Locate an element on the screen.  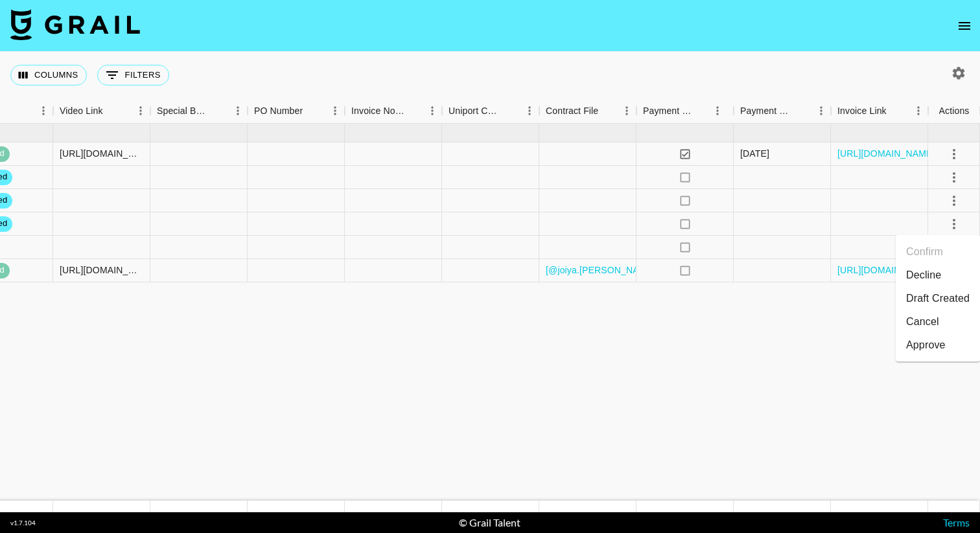
li: Decline is located at coordinates (938, 275).